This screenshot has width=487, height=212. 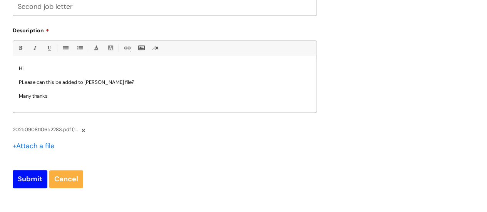 What do you see at coordinates (65, 48) in the screenshot?
I see `a: • Unordered List (Ctrl-Shift-7)` at bounding box center [65, 48].